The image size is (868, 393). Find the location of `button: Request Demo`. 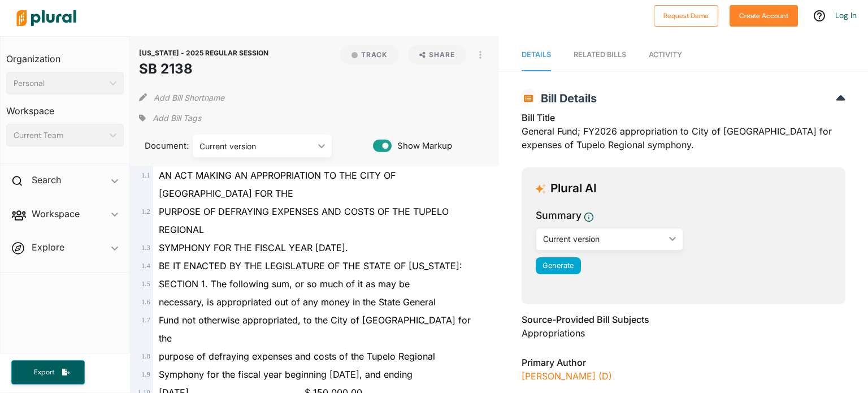

button: Request Demo is located at coordinates (686, 16).